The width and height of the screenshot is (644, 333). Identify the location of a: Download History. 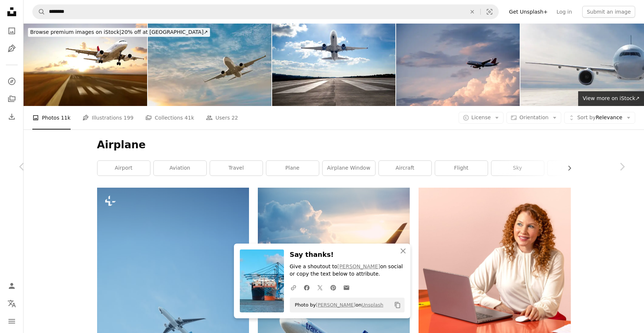
(12, 116).